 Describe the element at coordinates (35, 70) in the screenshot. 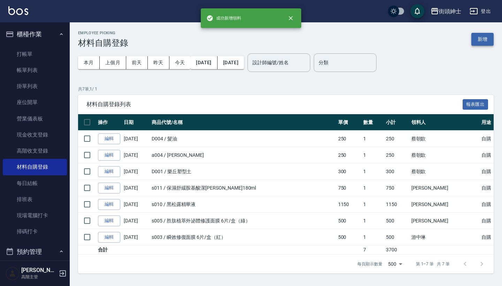

I see `a: 帳單列表` at that location.